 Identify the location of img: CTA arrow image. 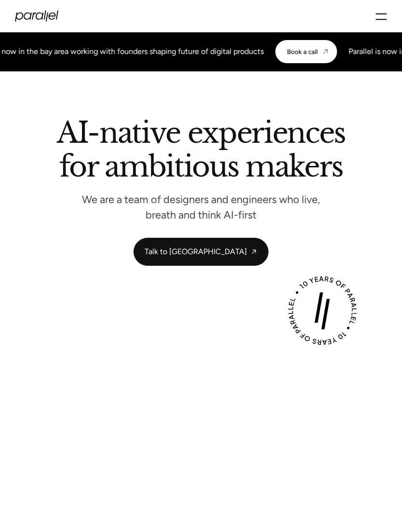
(325, 52).